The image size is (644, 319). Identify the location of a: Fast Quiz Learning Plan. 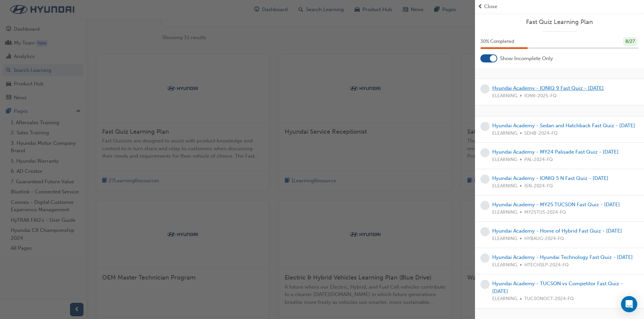
(559, 22).